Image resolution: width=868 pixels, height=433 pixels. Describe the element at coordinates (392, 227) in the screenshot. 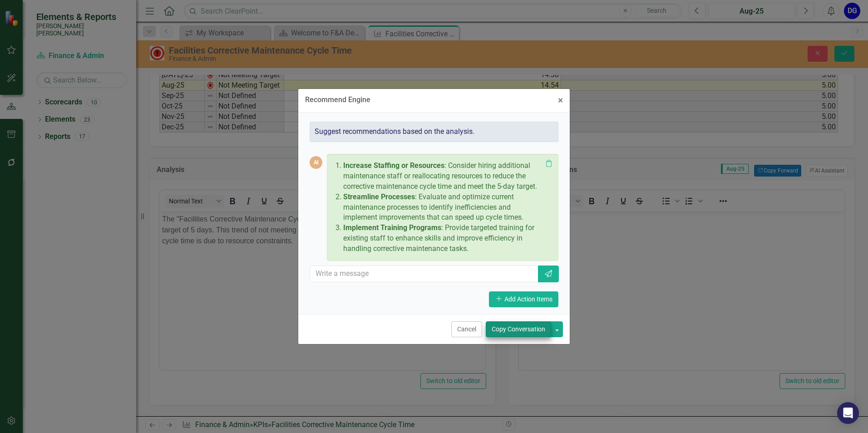

I see `strong: Implement Training Programs` at that location.